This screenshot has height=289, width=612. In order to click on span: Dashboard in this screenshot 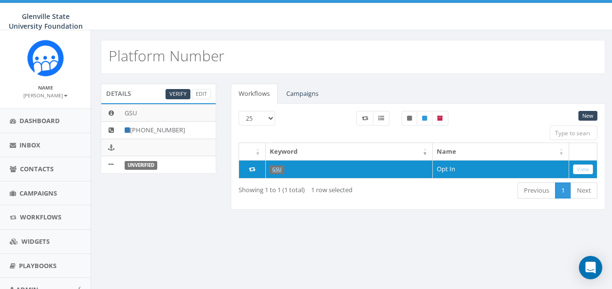, I will do `click(39, 121)`.